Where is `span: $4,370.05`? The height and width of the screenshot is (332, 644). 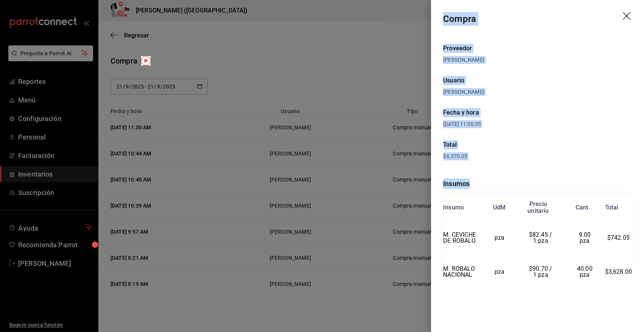
span: $4,370.05 is located at coordinates (455, 156).